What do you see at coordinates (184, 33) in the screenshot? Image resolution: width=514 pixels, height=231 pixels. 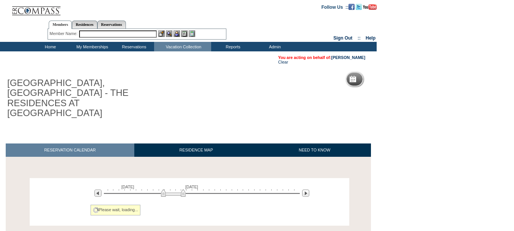 I see `img: Reservations` at bounding box center [184, 33].